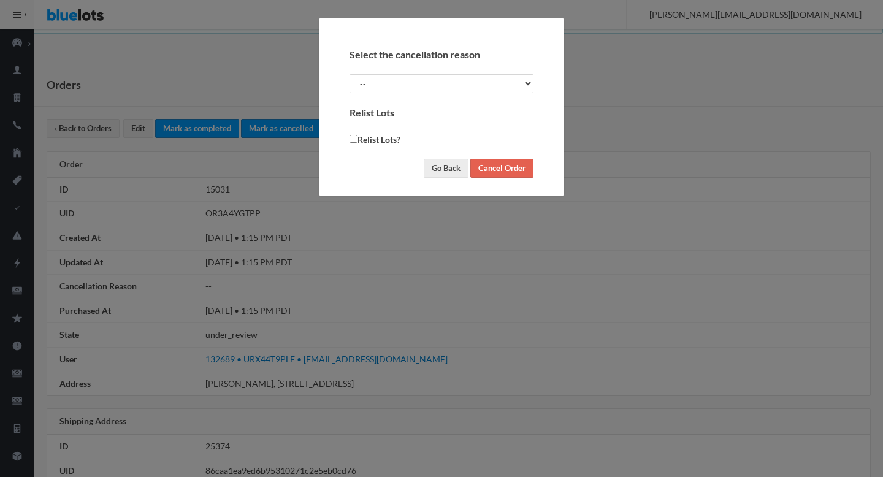 The width and height of the screenshot is (883, 477). What do you see at coordinates (441, 55) in the screenshot?
I see `h4: Select the cancellation reason` at bounding box center [441, 55].